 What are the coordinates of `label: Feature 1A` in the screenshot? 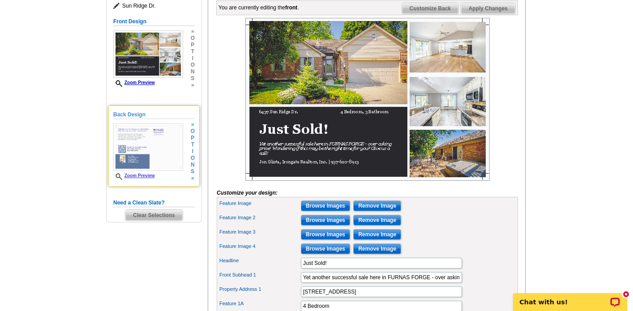 It's located at (260, 304).